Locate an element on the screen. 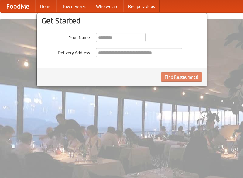 The height and width of the screenshot is (178, 243). a: Recipe videos is located at coordinates (141, 6).